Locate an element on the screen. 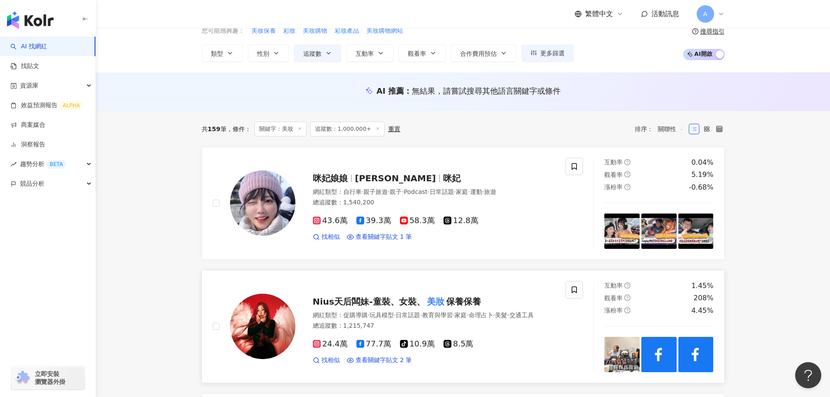 This screenshot has height=397, width=830. div: 總追蹤數 ： 1,540,200 is located at coordinates (434, 203).